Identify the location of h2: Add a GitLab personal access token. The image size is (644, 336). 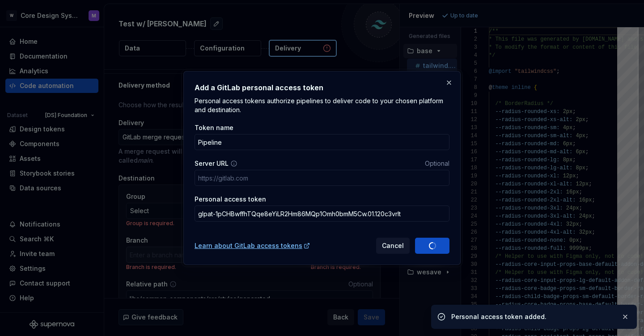
(322, 87).